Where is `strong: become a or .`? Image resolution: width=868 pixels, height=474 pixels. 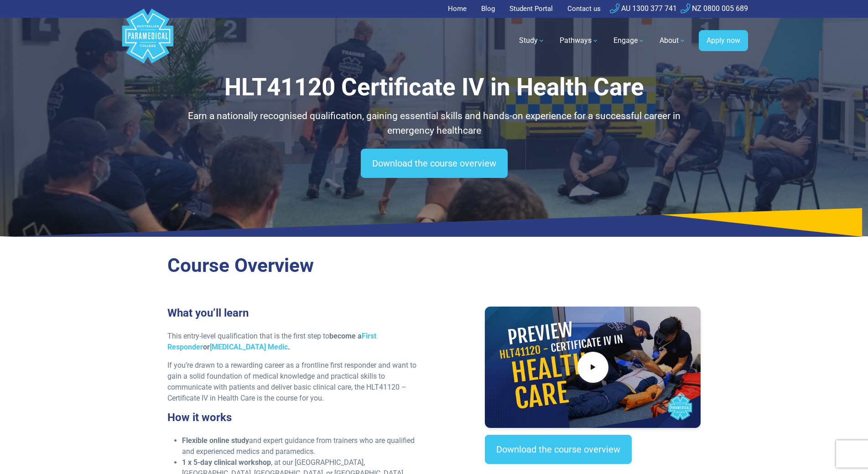
strong: become a or . is located at coordinates (272, 341).